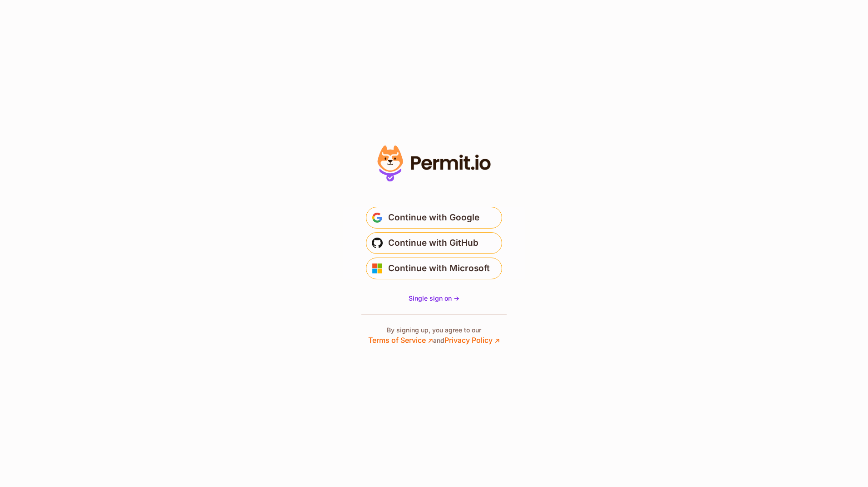 The width and height of the screenshot is (868, 487). Describe the element at coordinates (434, 298) in the screenshot. I see `a: Single sign on ->` at that location.